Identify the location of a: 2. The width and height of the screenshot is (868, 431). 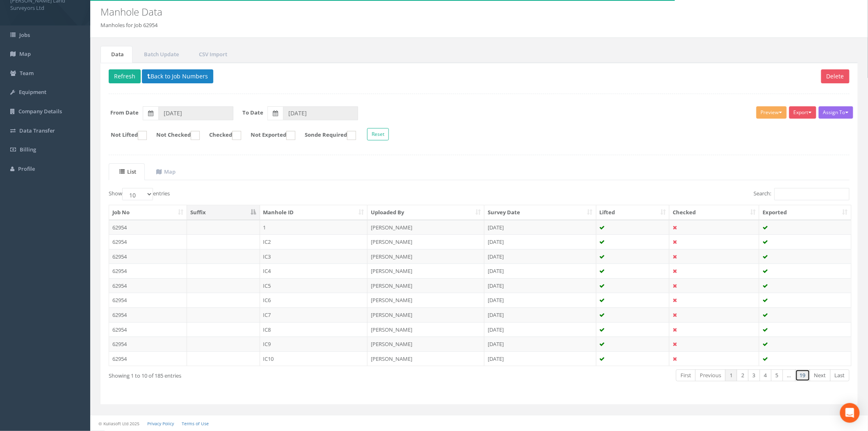
(742, 375).